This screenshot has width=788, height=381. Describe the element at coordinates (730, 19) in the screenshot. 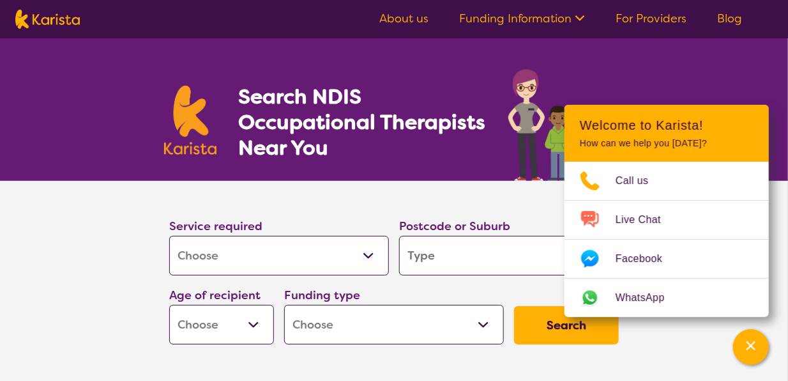

I see `a: Blog` at that location.